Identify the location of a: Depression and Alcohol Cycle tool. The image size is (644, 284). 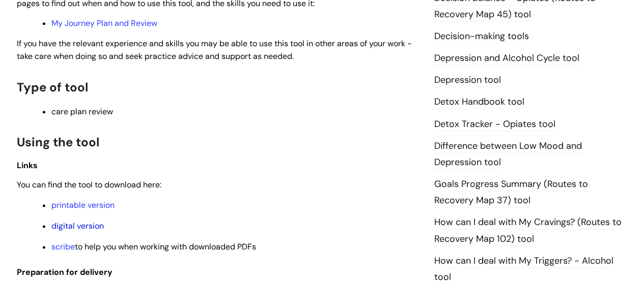
(507, 58).